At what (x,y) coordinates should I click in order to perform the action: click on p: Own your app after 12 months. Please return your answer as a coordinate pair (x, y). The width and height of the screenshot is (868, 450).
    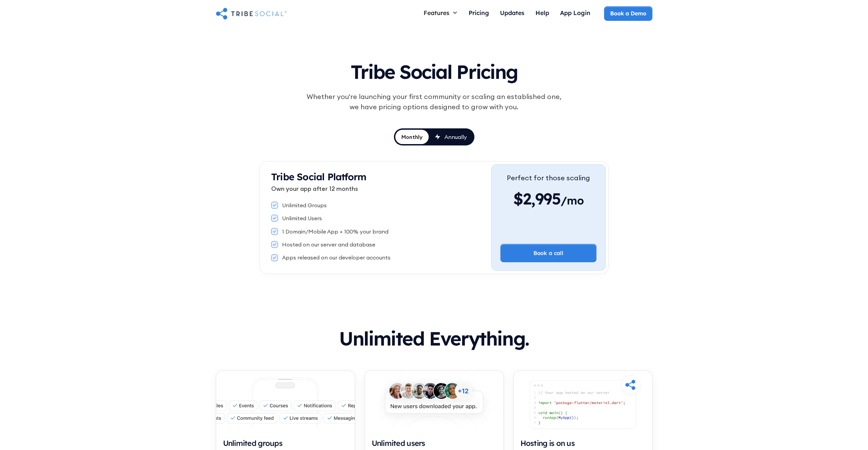
    Looking at the image, I should click on (381, 188).